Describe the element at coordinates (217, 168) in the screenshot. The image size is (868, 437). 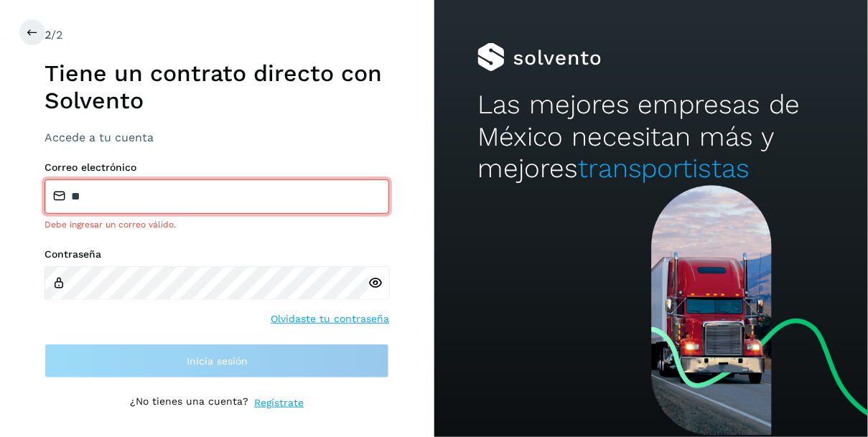
I see `label: Correo electrónico` at that location.